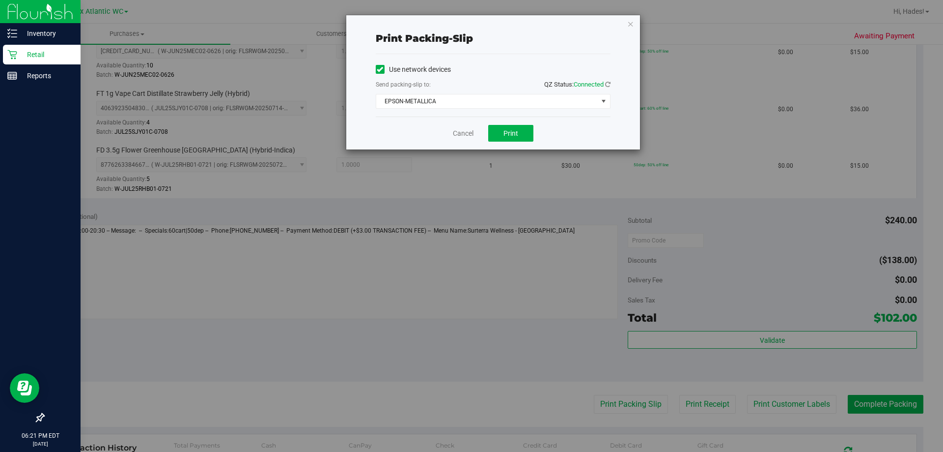 Image resolution: width=943 pixels, height=452 pixels. Describe the element at coordinates (40, 435) in the screenshot. I see `p: 06:21 PM EDT` at that location.